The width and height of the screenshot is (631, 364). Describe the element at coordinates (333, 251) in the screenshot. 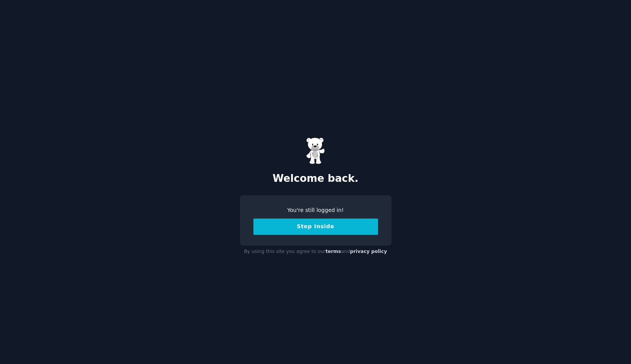

I see `a: terms` at that location.